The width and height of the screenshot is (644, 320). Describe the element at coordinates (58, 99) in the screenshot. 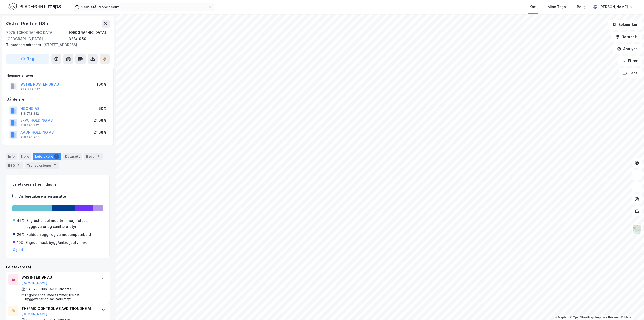

I see `div: Gårdeiere` at that location.